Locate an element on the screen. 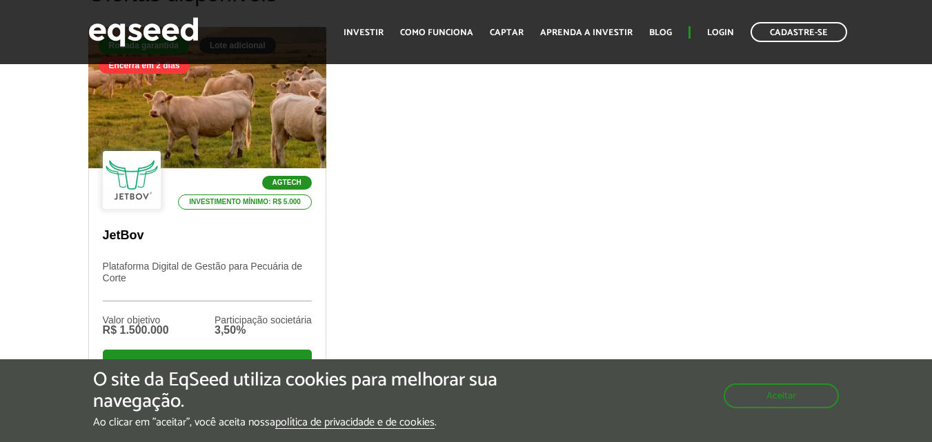  p: Investimento mínimo: R$ 5.000 is located at coordinates (245, 202).